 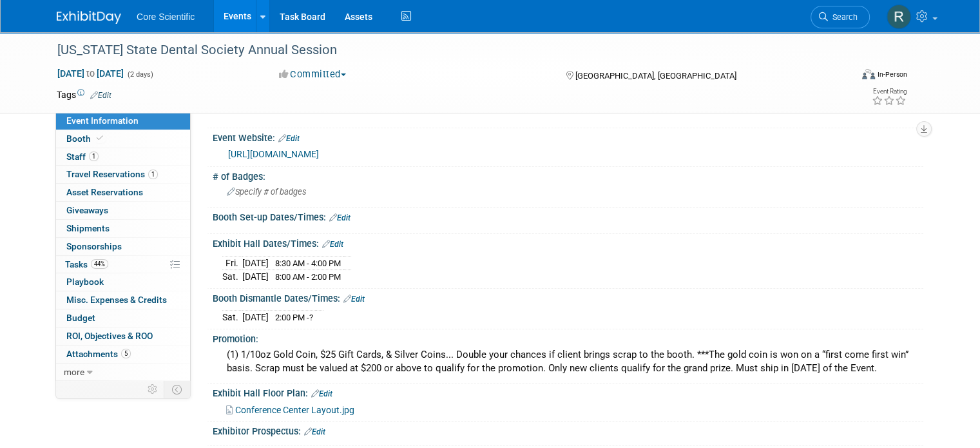 What do you see at coordinates (85, 139) in the screenshot?
I see `span: Booth` at bounding box center [85, 139].